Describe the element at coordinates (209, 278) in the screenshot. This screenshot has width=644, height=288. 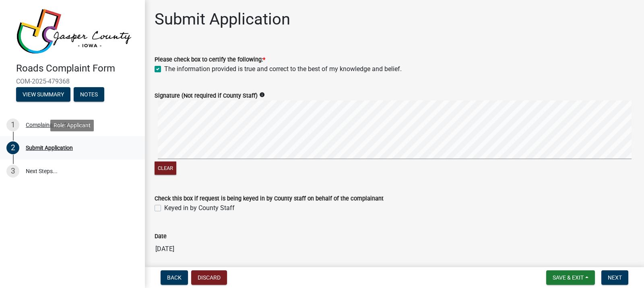
I see `button: Discard` at that location.